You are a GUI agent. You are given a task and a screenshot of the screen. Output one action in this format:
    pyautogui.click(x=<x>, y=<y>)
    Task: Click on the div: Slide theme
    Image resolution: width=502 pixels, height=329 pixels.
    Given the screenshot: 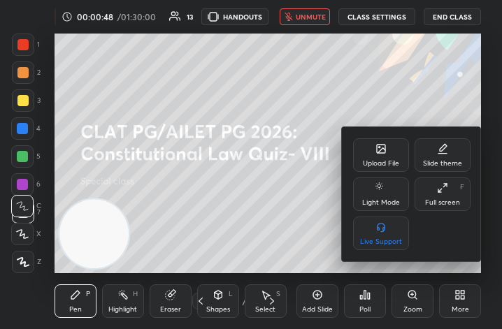 What is the action you would take?
    pyautogui.click(x=443, y=164)
    